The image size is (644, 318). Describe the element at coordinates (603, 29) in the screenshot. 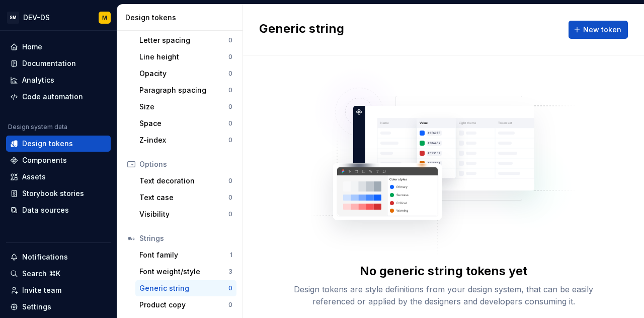

I see `span: New token` at that location.